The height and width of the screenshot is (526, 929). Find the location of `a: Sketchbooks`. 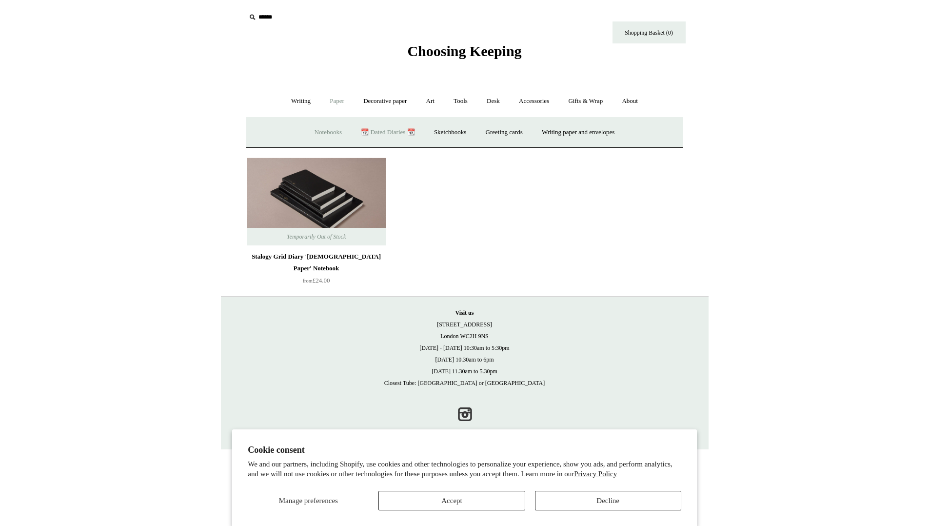

a: Sketchbooks is located at coordinates (450, 132).